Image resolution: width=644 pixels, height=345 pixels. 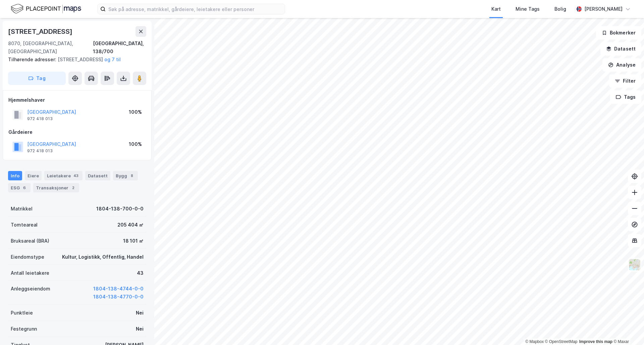 What do you see at coordinates (30, 273) in the screenshot?
I see `div: Antall leietakere` at bounding box center [30, 273].